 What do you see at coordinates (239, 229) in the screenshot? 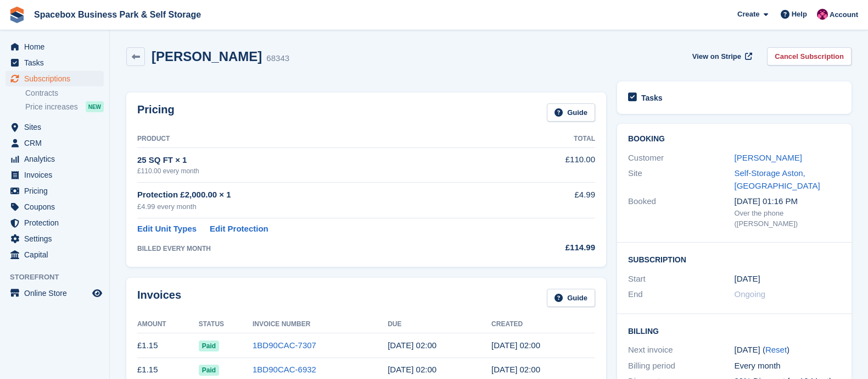
I see `a: Edit Protection` at bounding box center [239, 229].